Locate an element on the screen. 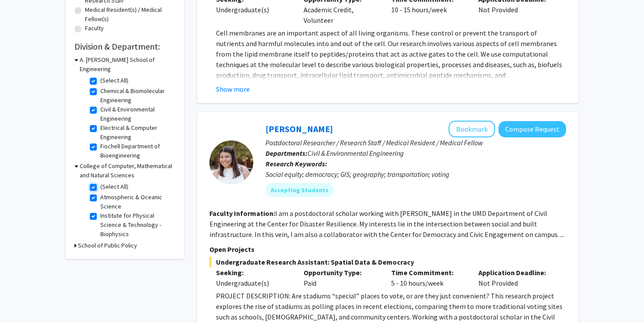  div: Not Provided is located at coordinates (515, 277).